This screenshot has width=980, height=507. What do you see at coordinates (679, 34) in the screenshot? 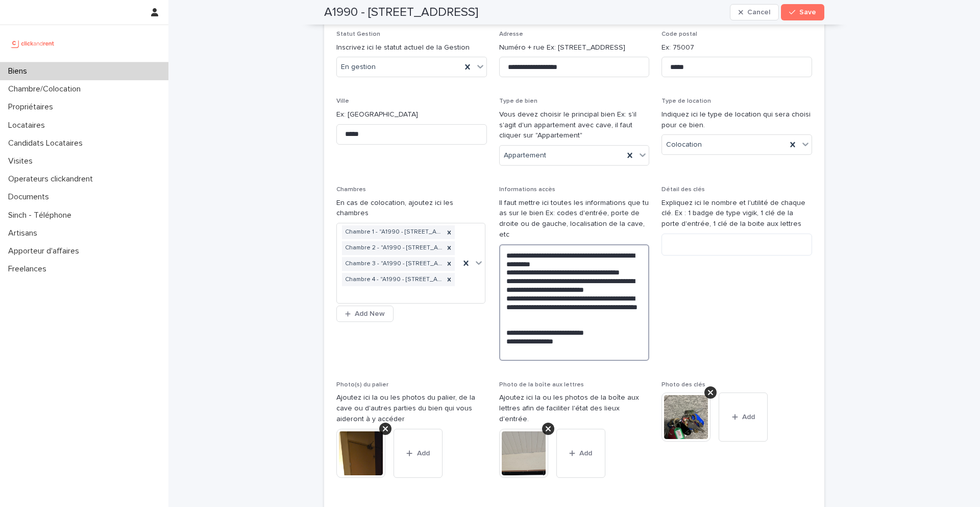
I see `span: Code postal` at bounding box center [679, 34].